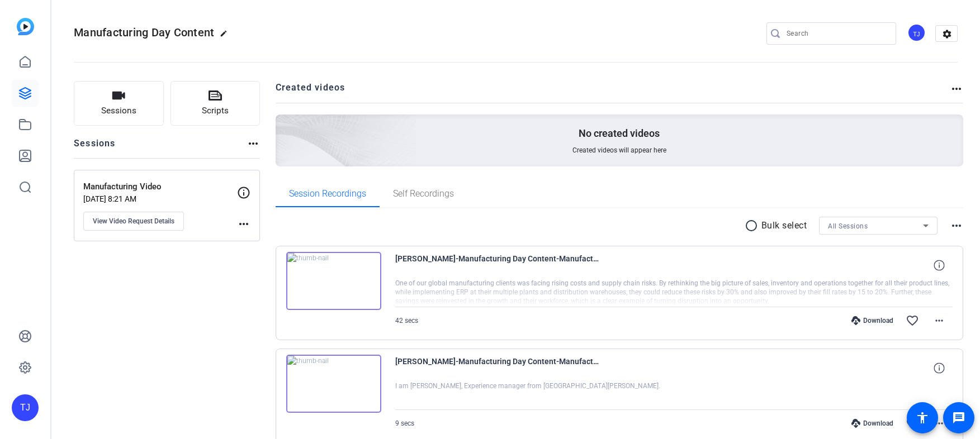  Describe the element at coordinates (612, 92) in the screenshot. I see `h2: Created videos` at that location.